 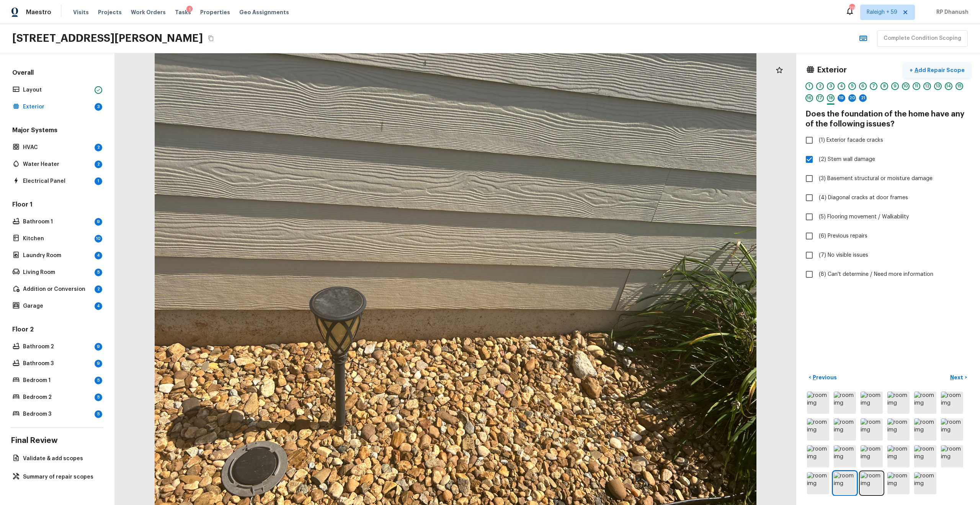 What do you see at coordinates (917, 86) in the screenshot?
I see `div: 11` at bounding box center [917, 86].